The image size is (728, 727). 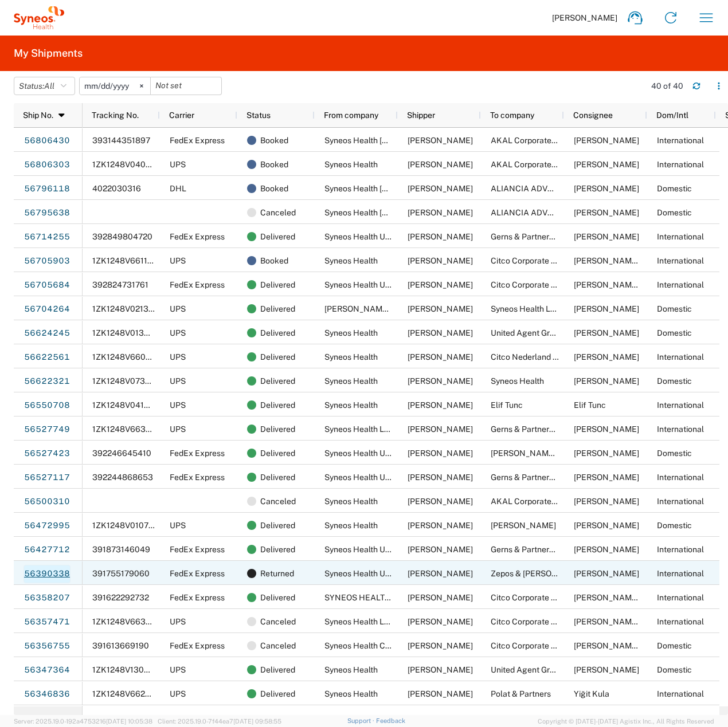 What do you see at coordinates (390, 721) in the screenshot?
I see `a: Feedback` at bounding box center [390, 721].